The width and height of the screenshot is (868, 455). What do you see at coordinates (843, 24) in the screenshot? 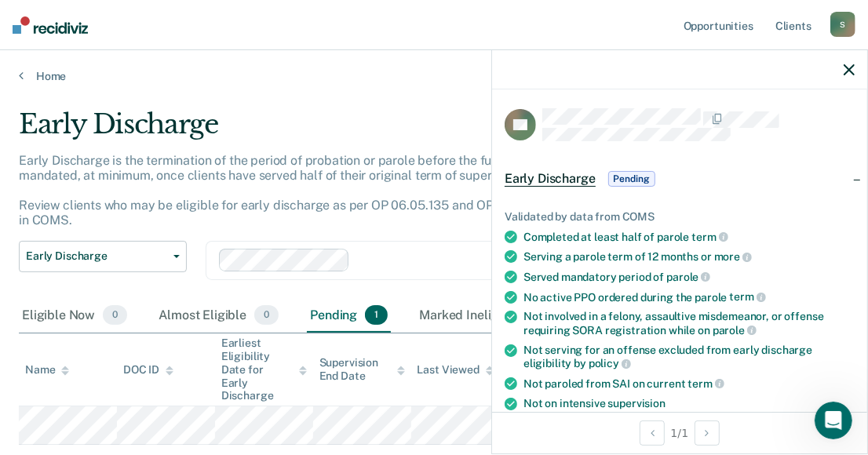
I see `div: S` at bounding box center [843, 24].